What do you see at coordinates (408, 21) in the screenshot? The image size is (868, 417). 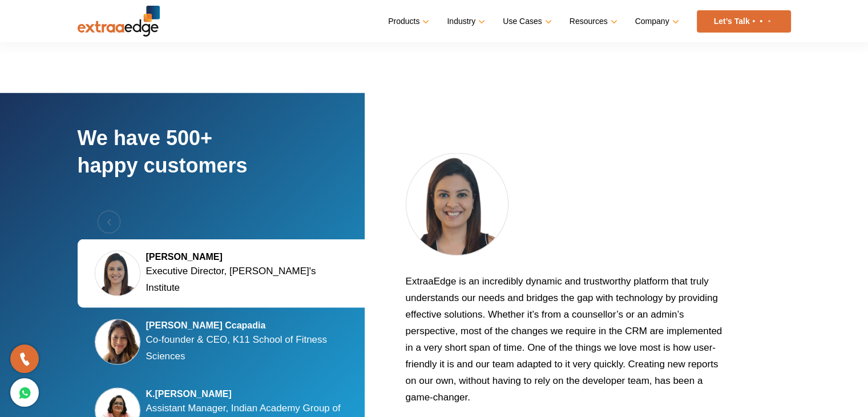 I see `a: Products` at bounding box center [408, 21].